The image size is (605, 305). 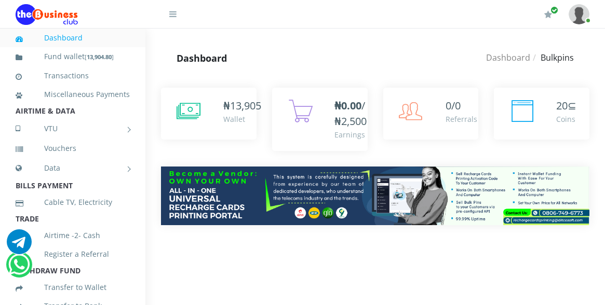 What do you see at coordinates (47, 15) in the screenshot?
I see `img: Logo` at bounding box center [47, 15].